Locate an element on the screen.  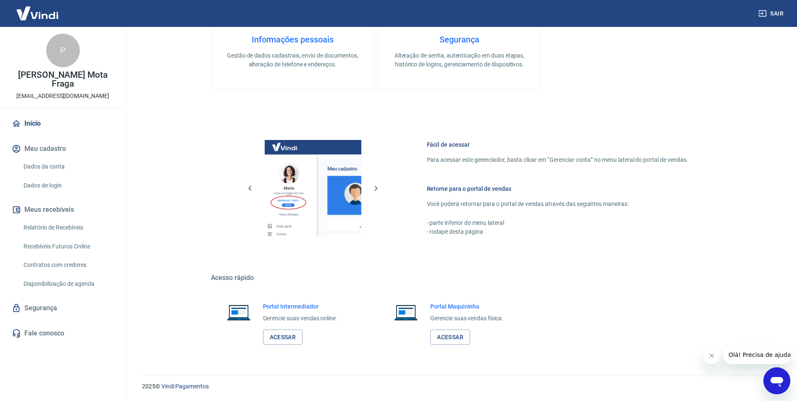
a: Início is located at coordinates (63, 124).